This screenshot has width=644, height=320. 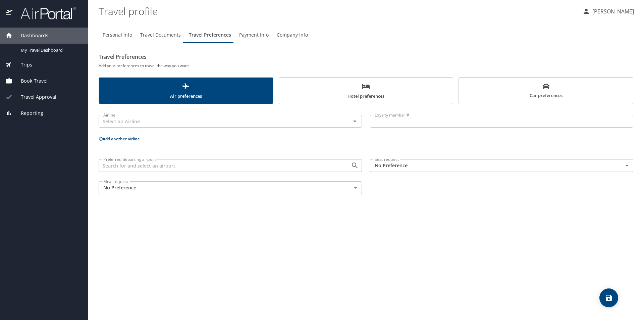 What do you see at coordinates (45, 13) in the screenshot?
I see `img: airportal-logo.png` at bounding box center [45, 13].